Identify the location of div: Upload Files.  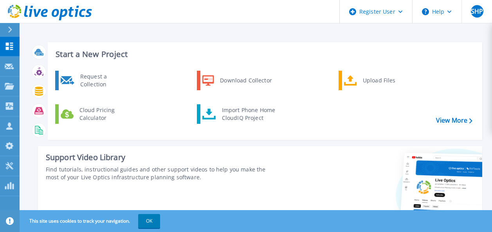
(388, 81).